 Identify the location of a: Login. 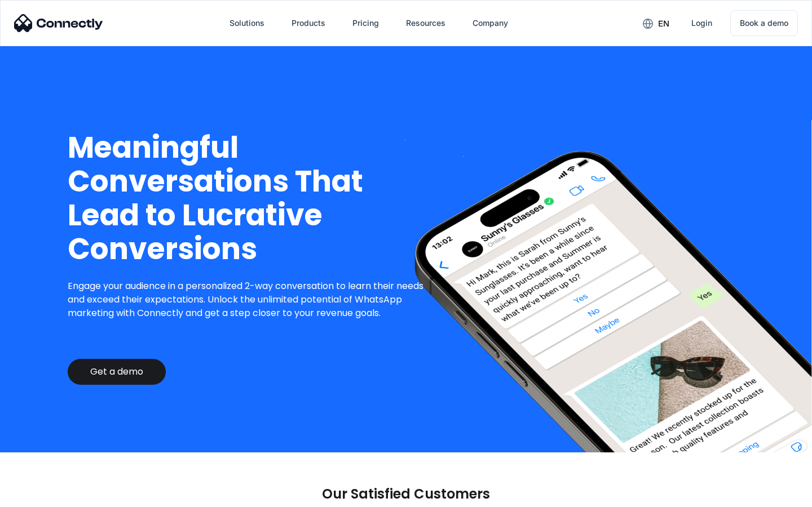
(702, 23).